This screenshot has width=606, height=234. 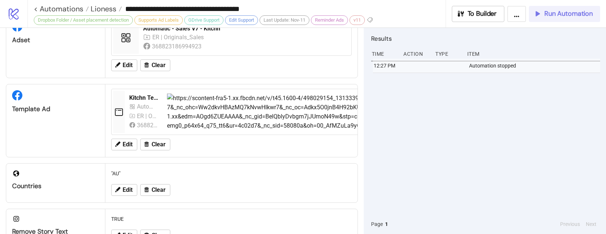 I want to click on div: Adset, so click(x=55, y=40).